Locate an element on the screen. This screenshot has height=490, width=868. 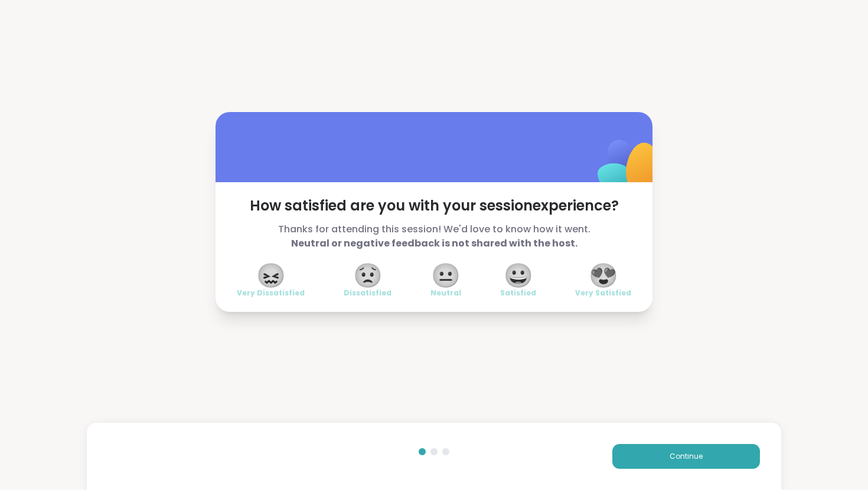
span: Satisfied is located at coordinates (518, 293).